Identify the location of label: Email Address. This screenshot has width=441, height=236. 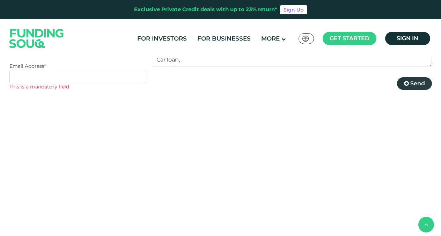
(28, 66).